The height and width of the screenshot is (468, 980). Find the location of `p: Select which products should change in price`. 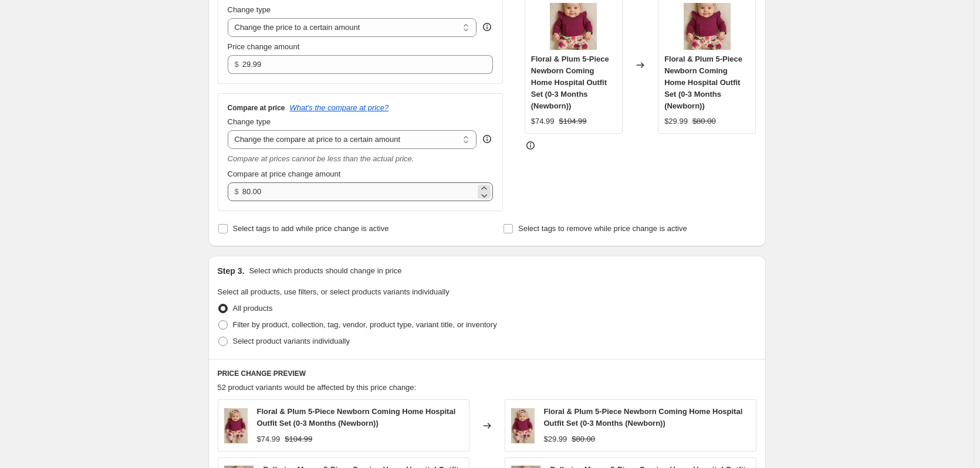

p: Select which products should change in price is located at coordinates (325, 271).